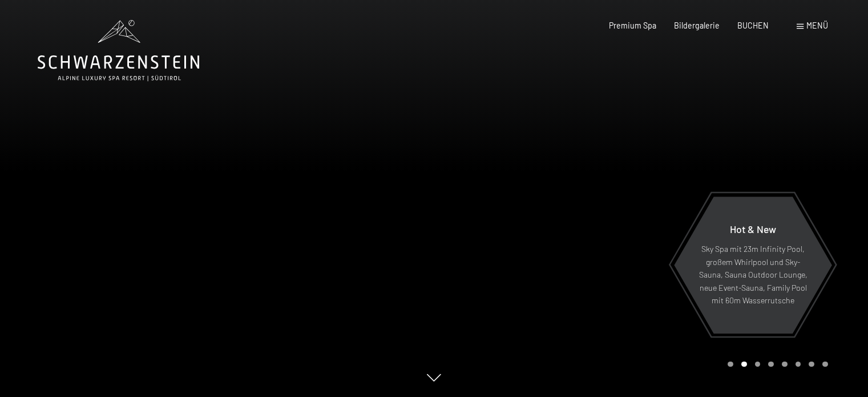 This screenshot has height=397, width=868. What do you see at coordinates (753, 229) in the screenshot?
I see `span: Hot & New` at bounding box center [753, 229].